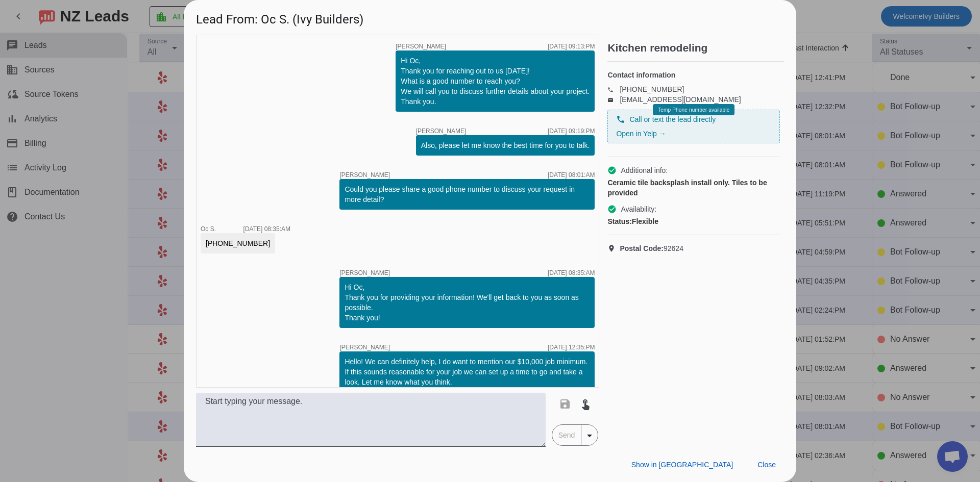 The image size is (980, 482). Describe the element at coordinates (766, 465) in the screenshot. I see `span: Close` at that location.